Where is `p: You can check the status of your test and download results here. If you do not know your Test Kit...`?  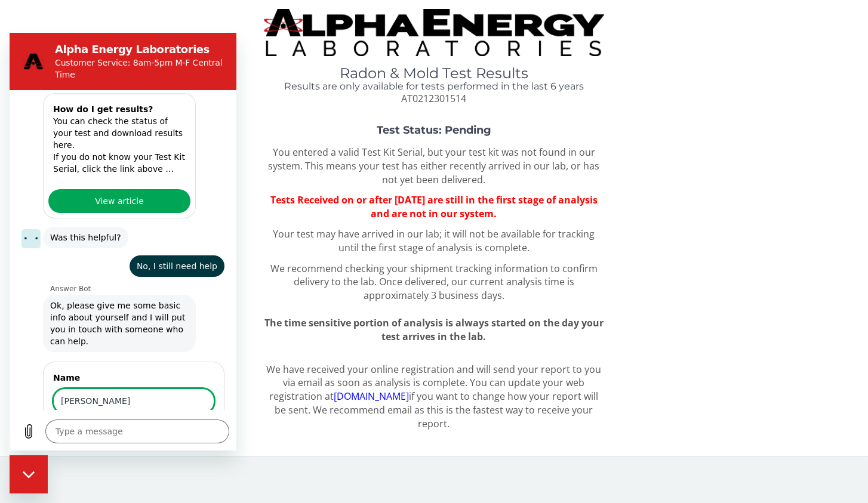 p: You can check the status of your test and download results here. If you do not know your Test Kit... is located at coordinates (110, 112).